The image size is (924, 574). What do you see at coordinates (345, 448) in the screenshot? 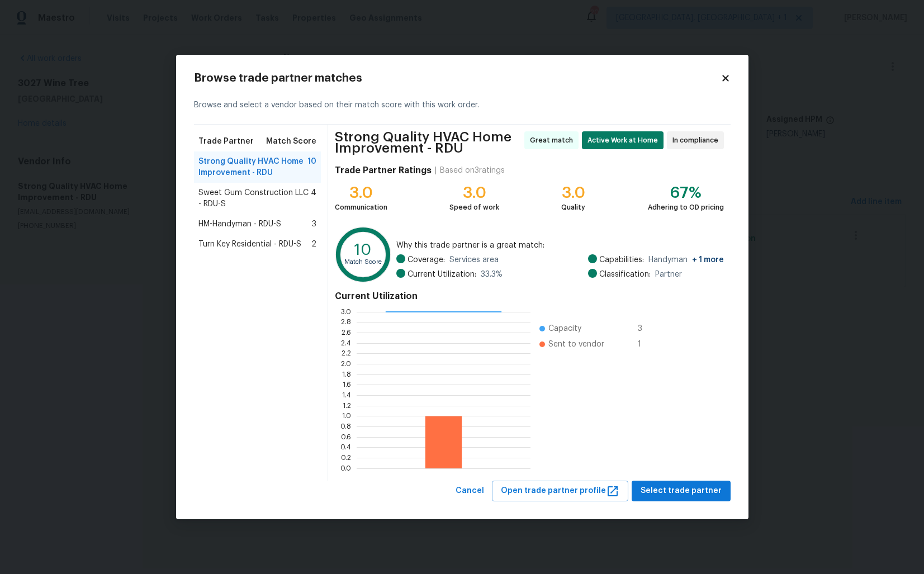
I see `text: 0.4` at bounding box center [345, 448].